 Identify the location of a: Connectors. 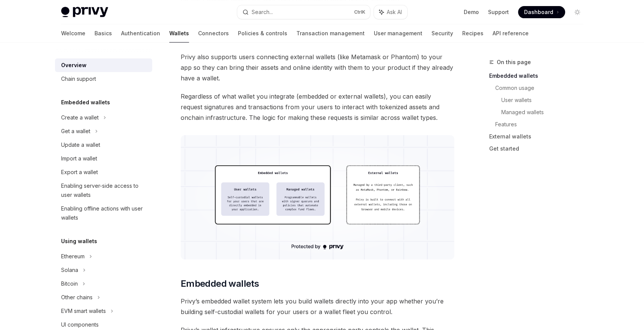
(213, 33).